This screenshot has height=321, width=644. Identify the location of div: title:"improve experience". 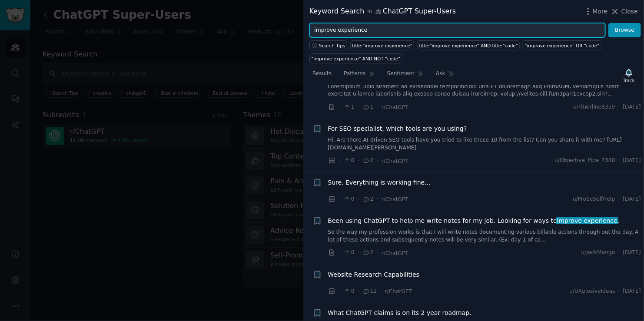
(382, 46).